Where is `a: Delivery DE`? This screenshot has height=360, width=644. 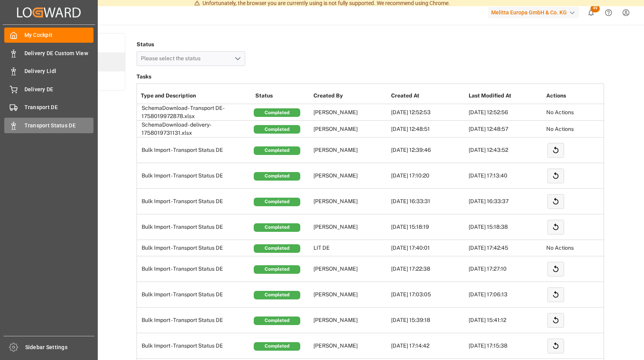
a: Delivery DE is located at coordinates (49, 89).